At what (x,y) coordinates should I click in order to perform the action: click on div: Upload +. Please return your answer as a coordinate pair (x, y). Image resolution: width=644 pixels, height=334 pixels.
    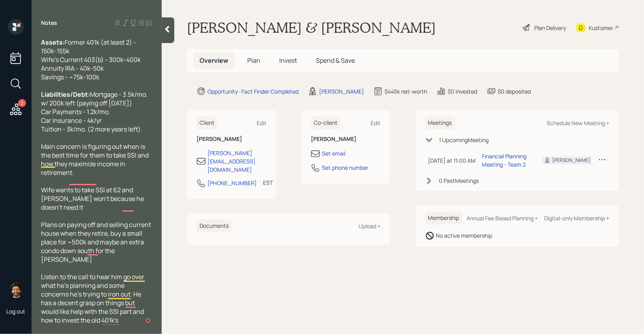
    Looking at the image, I should click on (370, 225).